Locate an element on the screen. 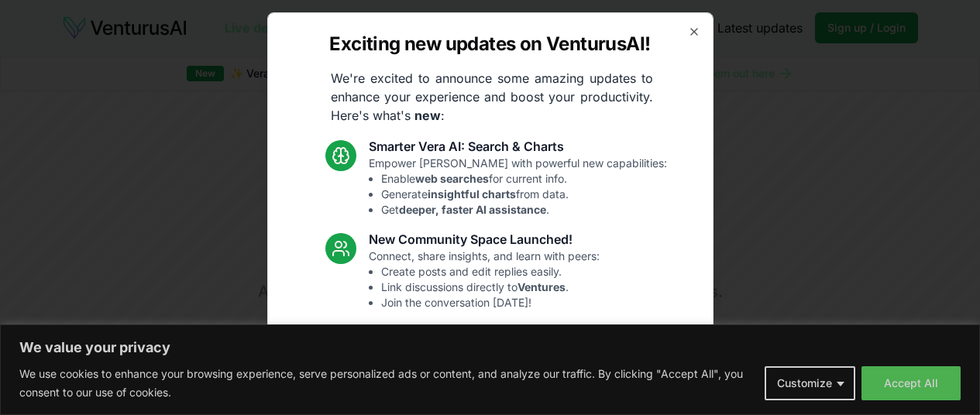 The image size is (980, 415). strong: trending relevant social is located at coordinates (464, 395).